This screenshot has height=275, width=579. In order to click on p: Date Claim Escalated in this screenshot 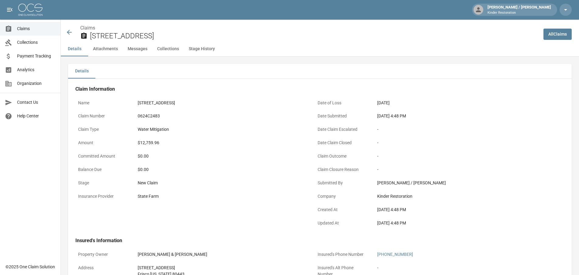, I will do `click(342, 129)`.